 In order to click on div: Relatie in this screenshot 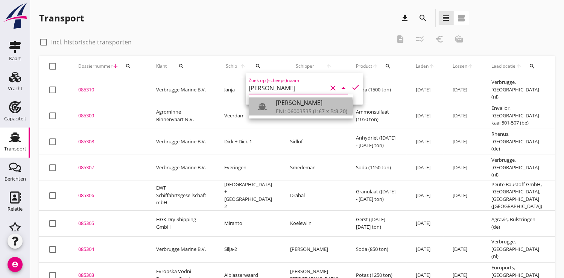, I will do `click(15, 209)`.